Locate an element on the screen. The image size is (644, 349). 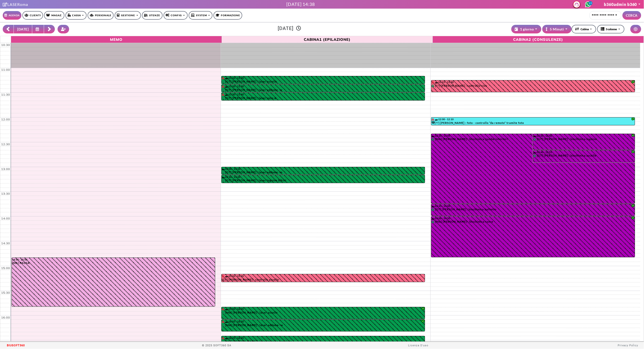
div: 5 Minuti is located at coordinates (555, 29).